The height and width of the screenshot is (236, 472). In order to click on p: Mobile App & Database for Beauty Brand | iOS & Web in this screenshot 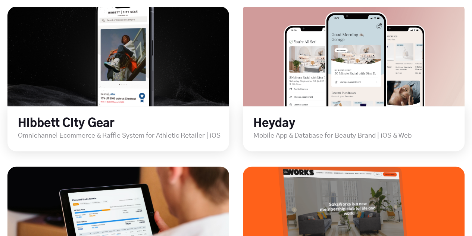, I will do `click(359, 135)`.